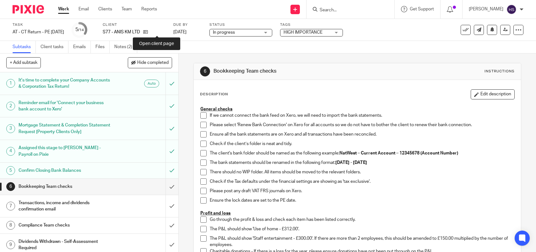 Image resolution: width=536 pixels, height=252 pixels. I want to click on p: Ensure the lock dates are set to the PE date., so click(362, 200).